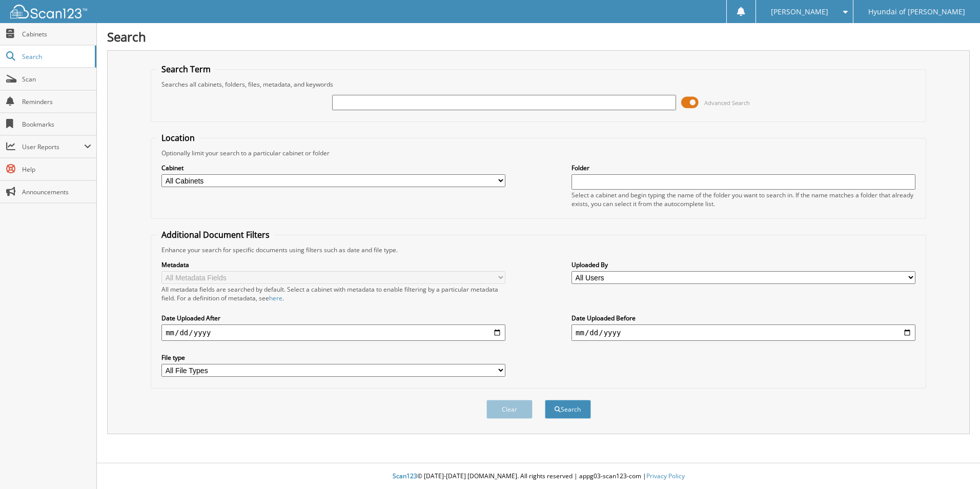  I want to click on span: Help, so click(57, 169).